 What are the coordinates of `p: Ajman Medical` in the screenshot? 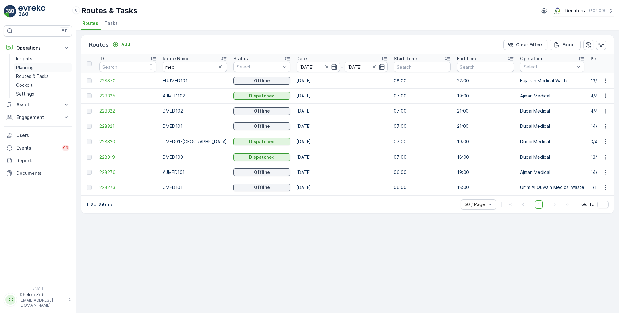 It's located at (552, 172).